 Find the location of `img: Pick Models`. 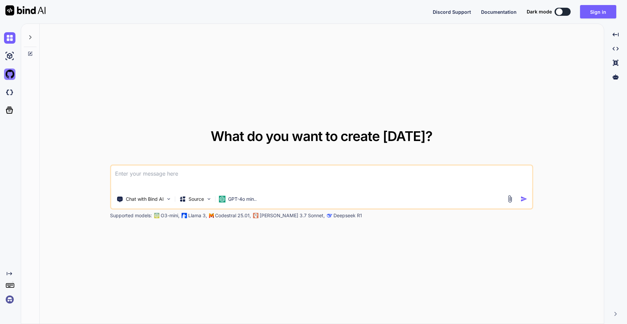

img: Pick Models is located at coordinates (209, 199).